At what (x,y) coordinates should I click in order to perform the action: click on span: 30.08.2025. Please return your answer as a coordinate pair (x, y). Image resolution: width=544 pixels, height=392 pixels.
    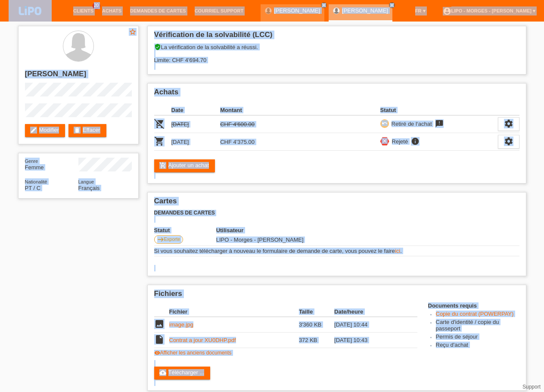
    Looking at the image, I should click on (260, 239).